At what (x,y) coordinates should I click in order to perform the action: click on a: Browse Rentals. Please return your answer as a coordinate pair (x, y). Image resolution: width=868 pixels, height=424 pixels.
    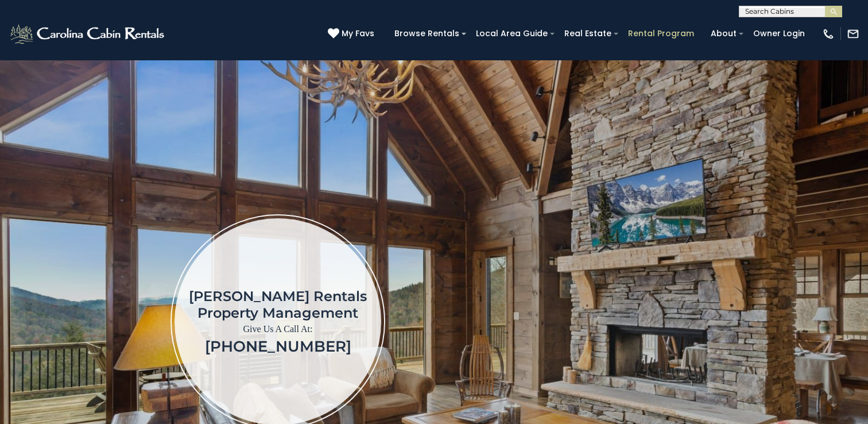
    Looking at the image, I should click on (426, 33).